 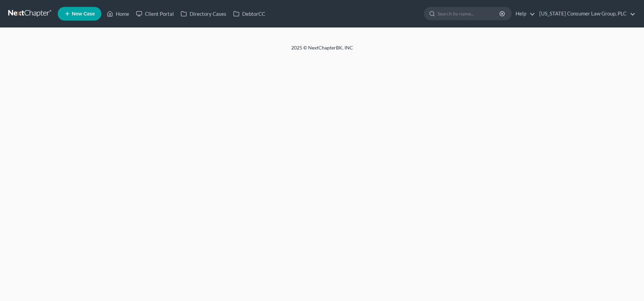 What do you see at coordinates (524, 14) in the screenshot?
I see `a: Help` at bounding box center [524, 14].